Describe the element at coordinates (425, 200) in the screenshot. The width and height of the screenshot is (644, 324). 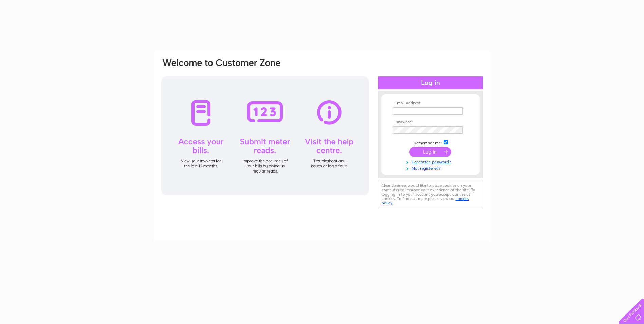
I see `a: cookies policy` at that location.